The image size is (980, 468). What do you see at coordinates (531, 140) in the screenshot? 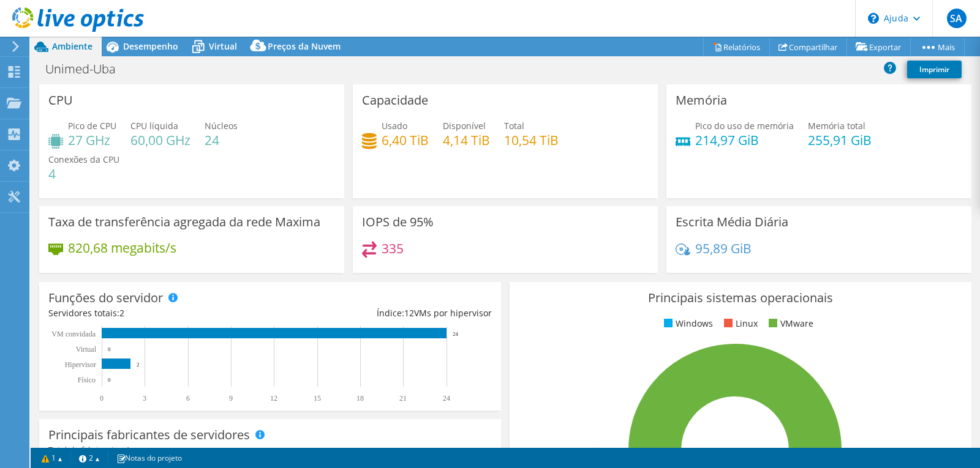
I see `font: 10,54 TiB` at bounding box center [531, 140].